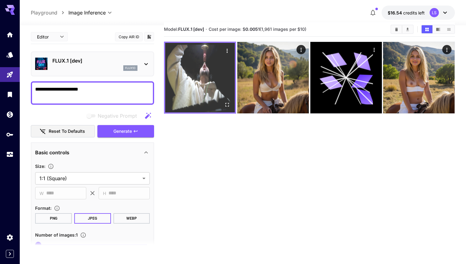 This screenshot has height=264, width=466. I want to click on span: W, so click(42, 193).